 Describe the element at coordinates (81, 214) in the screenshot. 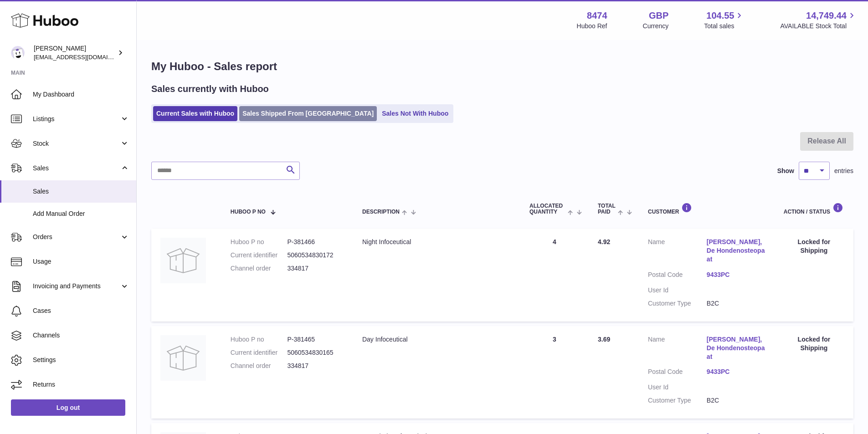

I see `span: Add Manual Order` at that location.